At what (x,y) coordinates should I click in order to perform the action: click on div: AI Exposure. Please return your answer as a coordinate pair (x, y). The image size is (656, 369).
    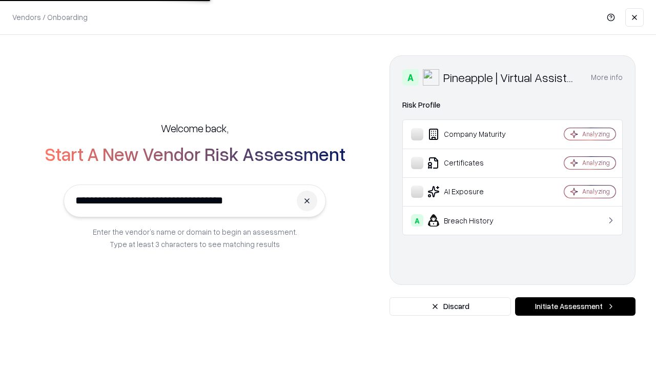
    Looking at the image, I should click on (472, 192).